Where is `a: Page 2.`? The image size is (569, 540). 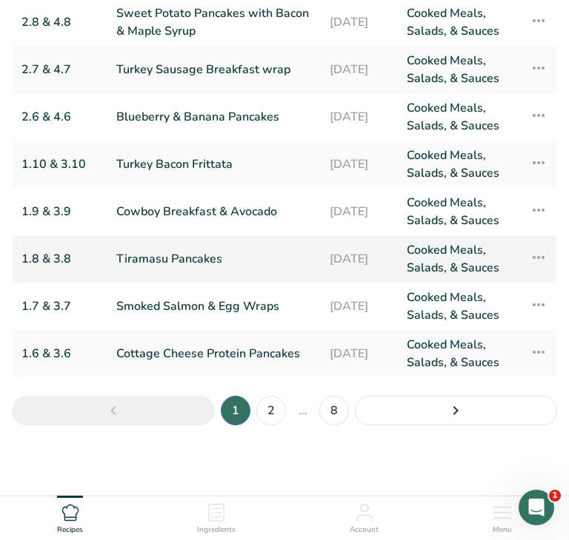 a: Page 2. is located at coordinates (271, 411).